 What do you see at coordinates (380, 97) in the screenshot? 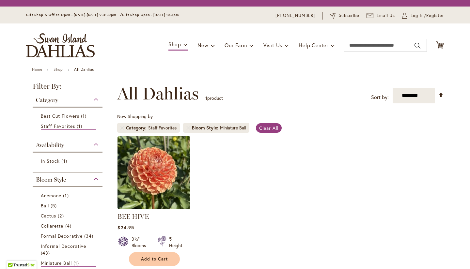
I see `label: Sort by:` at bounding box center [380, 97].